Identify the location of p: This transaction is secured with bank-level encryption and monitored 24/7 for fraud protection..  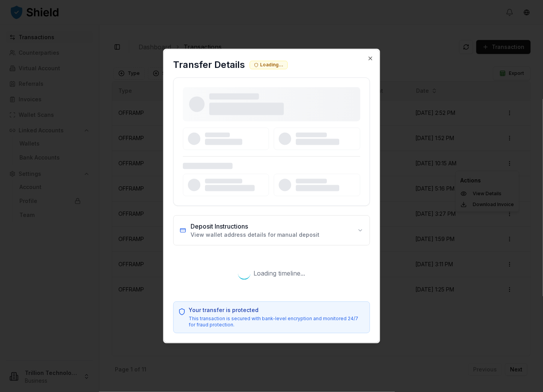
(277, 322).